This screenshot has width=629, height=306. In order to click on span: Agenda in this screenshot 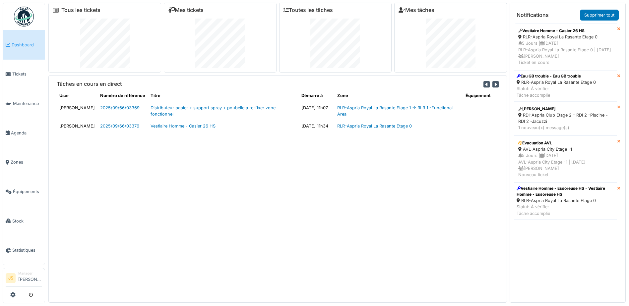, I will do `click(27, 133)`.